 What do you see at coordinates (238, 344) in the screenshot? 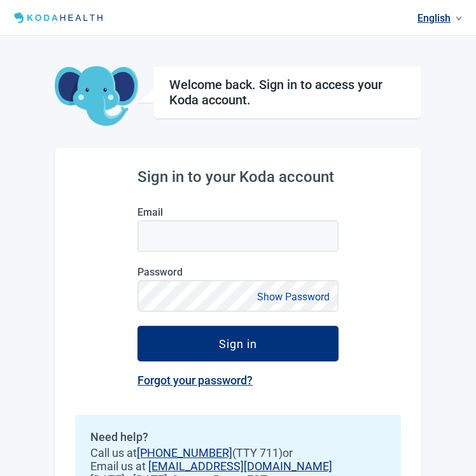
I see `div: Sign in` at bounding box center [238, 344].